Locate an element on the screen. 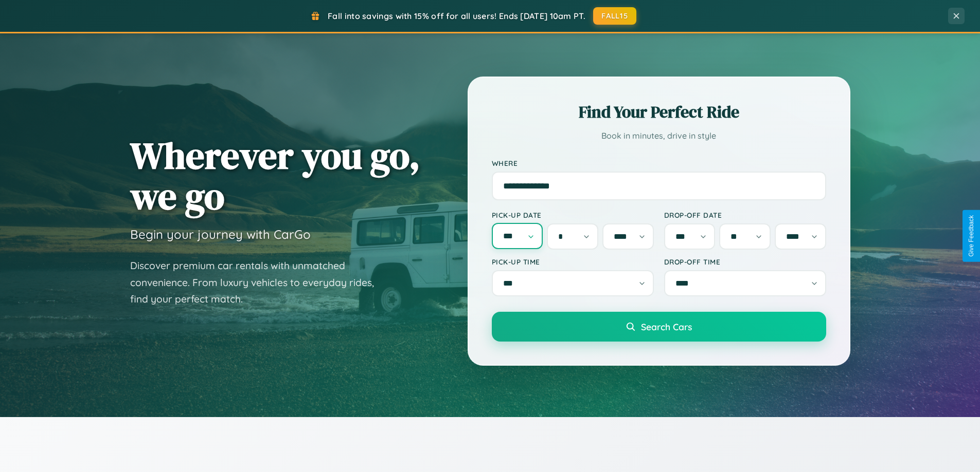 The width and height of the screenshot is (980, 472). h1: Wherever you go, we go is located at coordinates (276, 176).